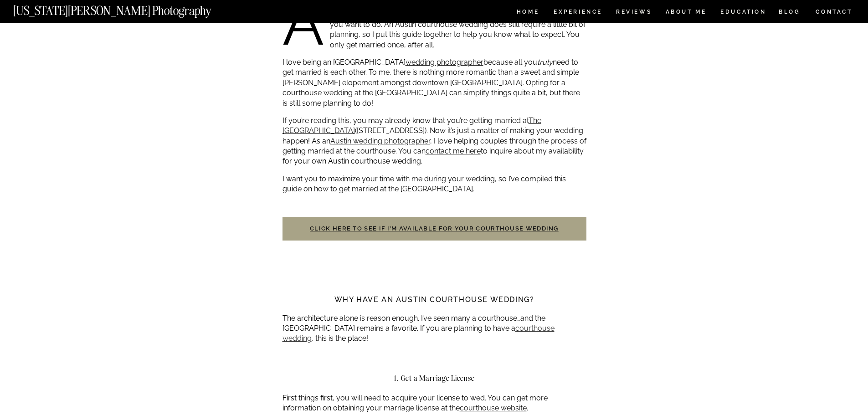 This screenshot has width=868, height=415. Describe the element at coordinates (434, 184) in the screenshot. I see `p: I want you to maximize your time with me during your wedding, so I’ve compiled this guide on how ...` at that location.